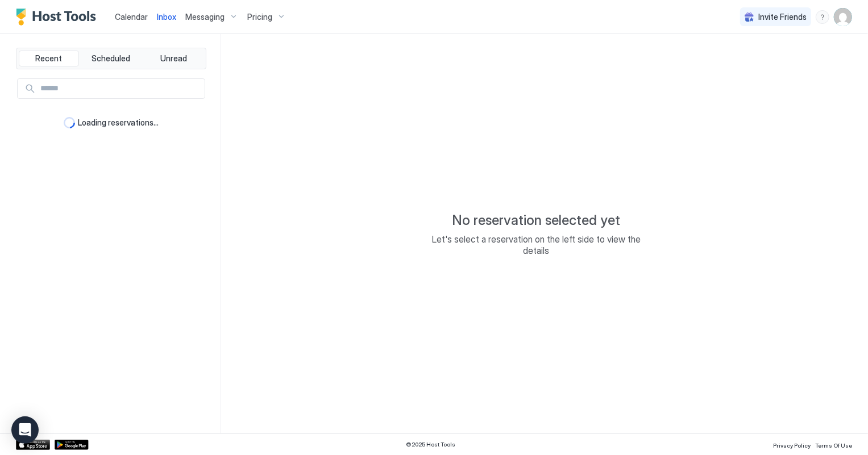  I want to click on a: Terms Of Use, so click(833, 444).